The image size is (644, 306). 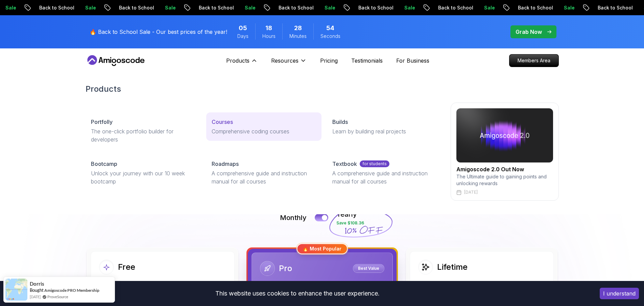 What do you see at coordinates (329, 60) in the screenshot?
I see `p: Pricing` at bounding box center [329, 60].